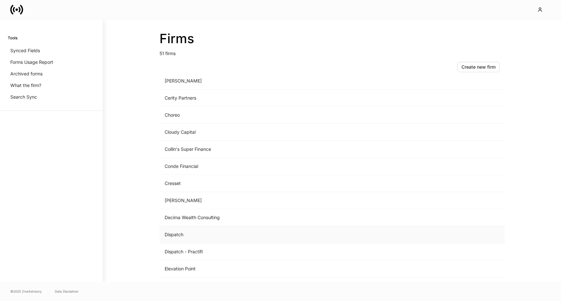 This screenshot has height=301, width=561. What do you see at coordinates (26, 291) in the screenshot?
I see `span: © 2025 OneAdvisory` at bounding box center [26, 291].